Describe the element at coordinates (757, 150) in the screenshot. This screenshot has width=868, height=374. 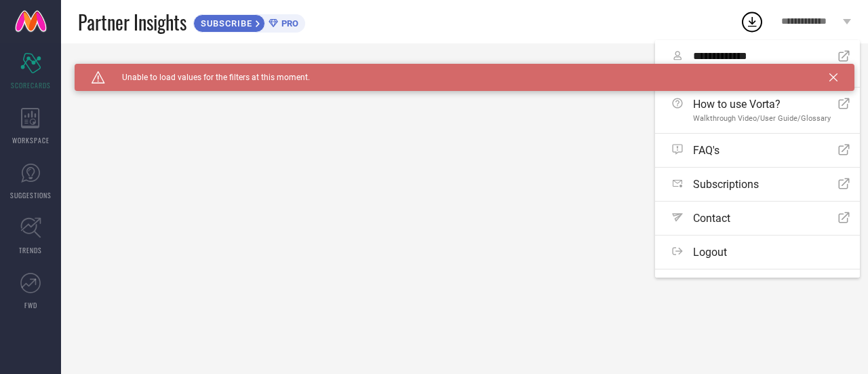
I see `a: FAQ's` at that location.